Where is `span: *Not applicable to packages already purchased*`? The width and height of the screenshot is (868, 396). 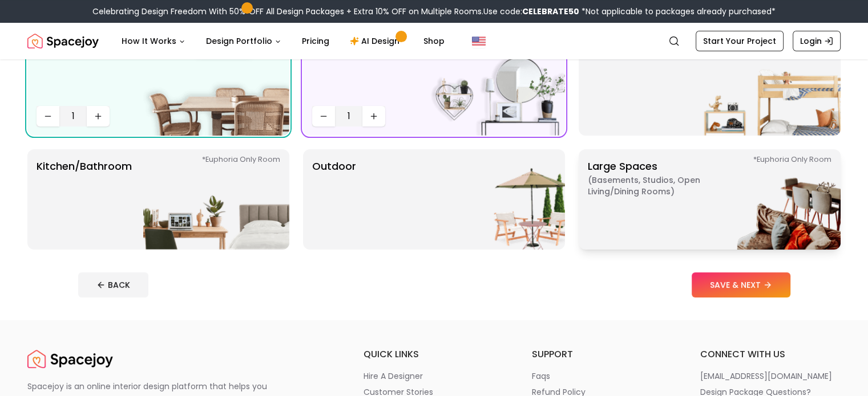 span: *Not applicable to packages already purchased* is located at coordinates (677, 11).